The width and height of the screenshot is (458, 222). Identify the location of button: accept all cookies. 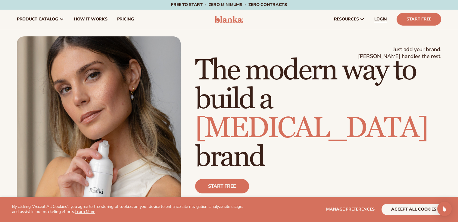
(413, 209).